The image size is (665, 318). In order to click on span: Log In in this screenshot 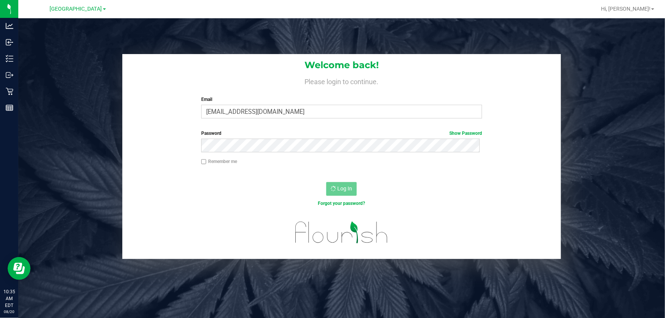, I will do `click(344, 189)`.